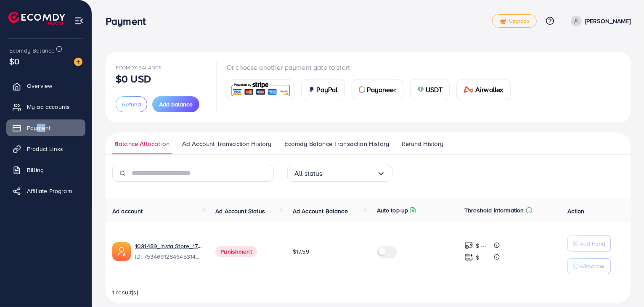 The width and height of the screenshot is (644, 307). Describe the element at coordinates (489, 89) in the screenshot. I see `span: Airwallex` at that location.